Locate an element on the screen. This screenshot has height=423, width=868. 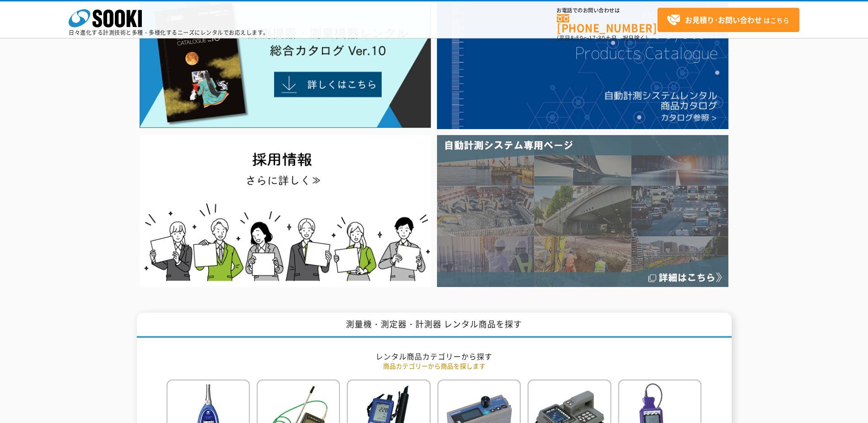
img: SOOKI recruit is located at coordinates (285, 211).